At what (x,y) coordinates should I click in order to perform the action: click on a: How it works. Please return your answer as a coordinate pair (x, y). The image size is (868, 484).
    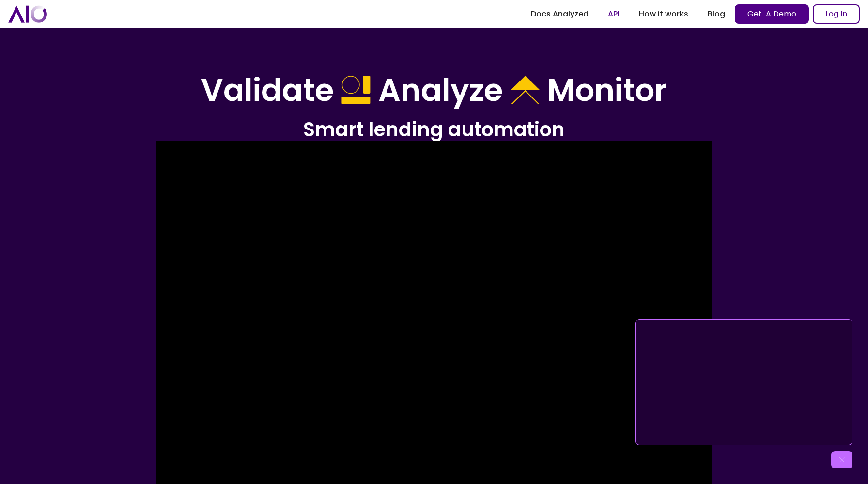
    Looking at the image, I should click on (664, 14).